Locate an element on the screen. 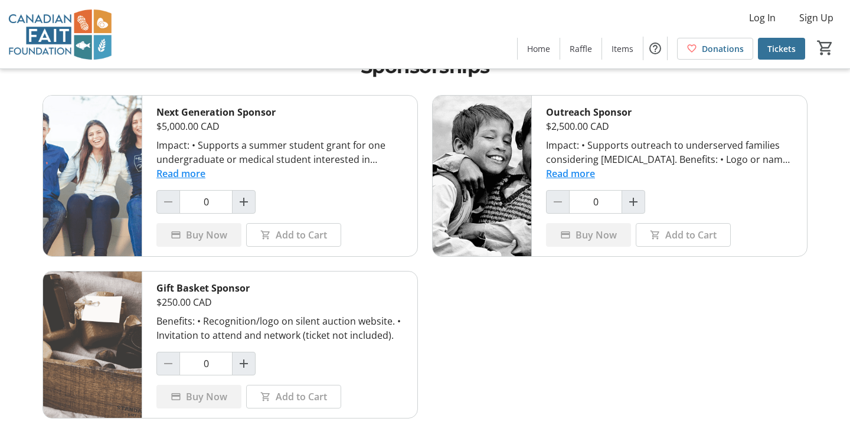  span: Sign Up is located at coordinates (817, 18).